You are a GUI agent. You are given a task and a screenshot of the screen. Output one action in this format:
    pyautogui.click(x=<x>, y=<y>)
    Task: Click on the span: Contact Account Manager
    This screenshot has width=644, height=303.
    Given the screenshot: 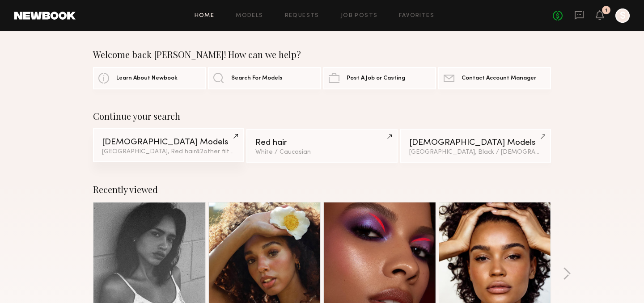 What is the action you would take?
    pyautogui.click(x=499, y=78)
    